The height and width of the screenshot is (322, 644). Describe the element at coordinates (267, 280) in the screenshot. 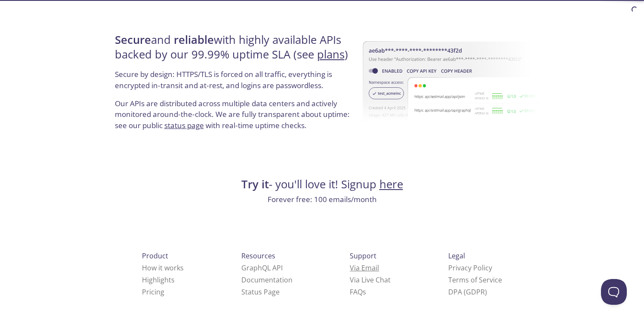

I see `a: Documentation` at that location.